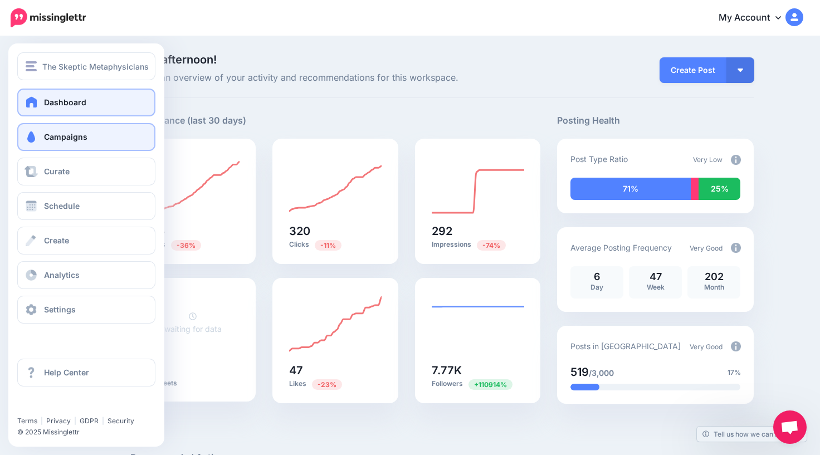 The width and height of the screenshot is (820, 455). What do you see at coordinates (193, 322) in the screenshot?
I see `a: waiting for data` at bounding box center [193, 322].